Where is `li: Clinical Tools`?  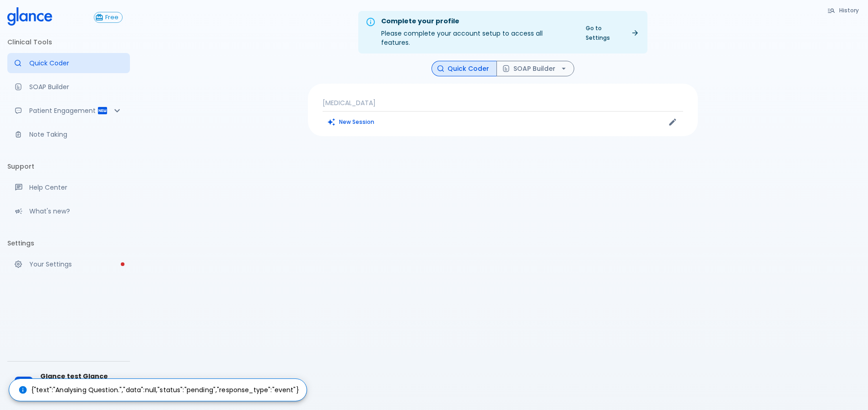 li: Clinical Tools is located at coordinates (69, 42).